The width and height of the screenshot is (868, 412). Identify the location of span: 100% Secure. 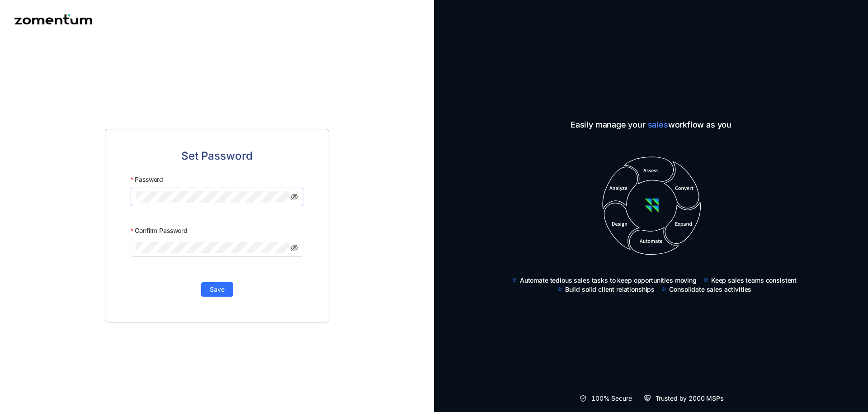
(611, 398).